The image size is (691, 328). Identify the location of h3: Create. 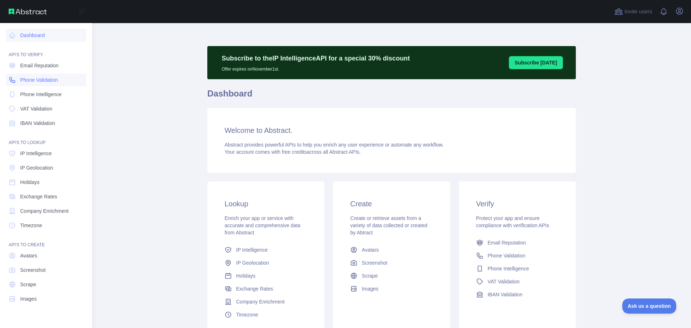
(391, 204).